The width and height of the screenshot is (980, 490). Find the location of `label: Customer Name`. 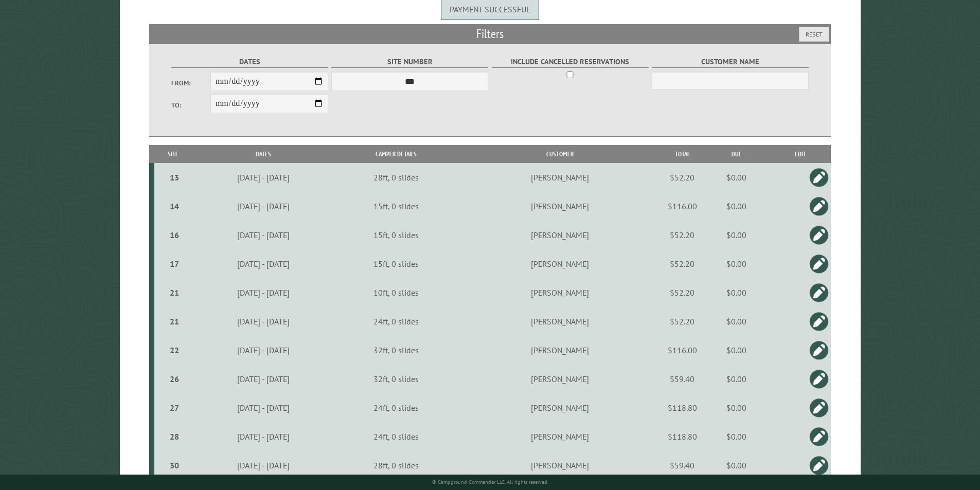

label: Customer Name is located at coordinates (730, 61).